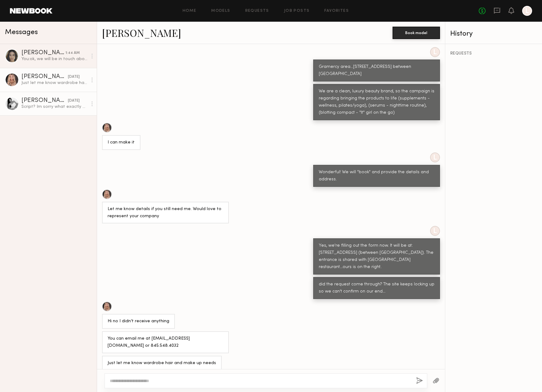 The width and height of the screenshot is (542, 392). I want to click on div: 1:44 AM, so click(72, 53).